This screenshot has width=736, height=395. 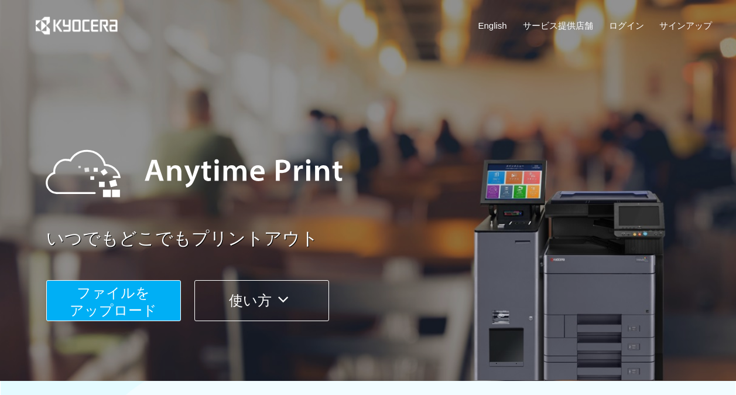 What do you see at coordinates (113, 301) in the screenshot?
I see `span: ファイルを ​​アップロード` at bounding box center [113, 301].